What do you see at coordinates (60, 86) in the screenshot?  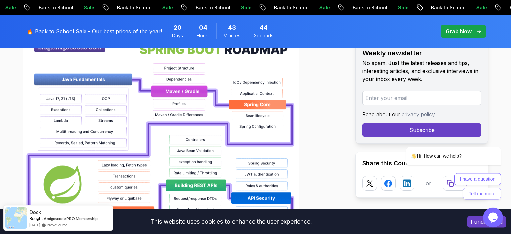 I see `div: 👋Hi! How can we help?I have a questionTell me more` at bounding box center [60, 86].